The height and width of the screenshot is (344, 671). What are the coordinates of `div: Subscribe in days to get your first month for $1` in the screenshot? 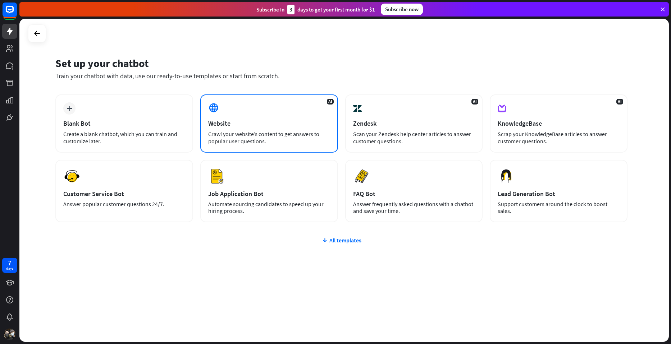 It's located at (316, 9).